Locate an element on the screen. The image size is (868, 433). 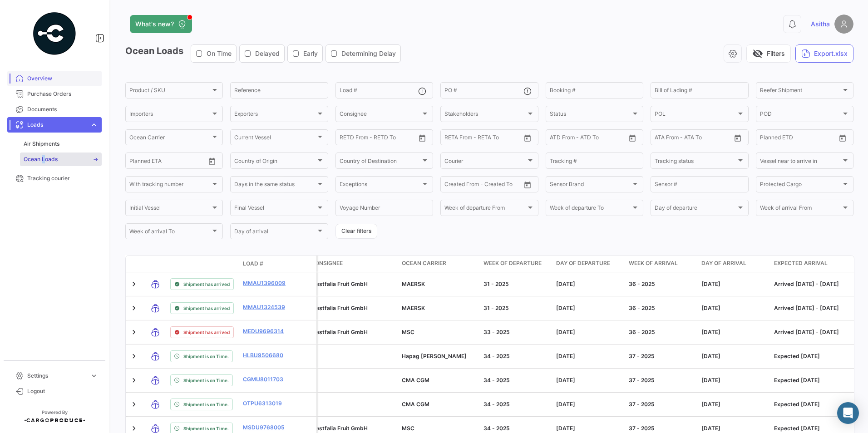
span: Overview is located at coordinates (62, 78).